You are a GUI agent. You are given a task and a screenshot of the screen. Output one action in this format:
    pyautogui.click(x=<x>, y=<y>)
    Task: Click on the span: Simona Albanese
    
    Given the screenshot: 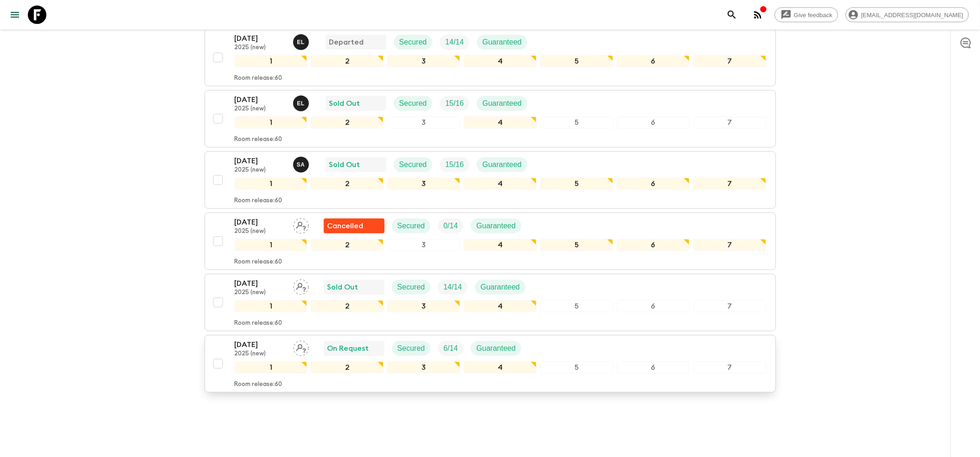 What is the action you would take?
    pyautogui.click(x=302, y=163)
    